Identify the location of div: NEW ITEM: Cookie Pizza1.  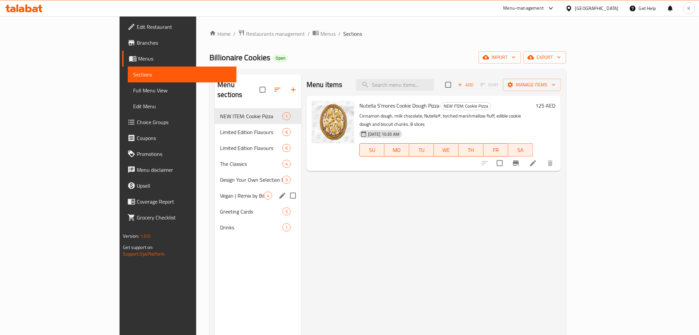
(258, 116).